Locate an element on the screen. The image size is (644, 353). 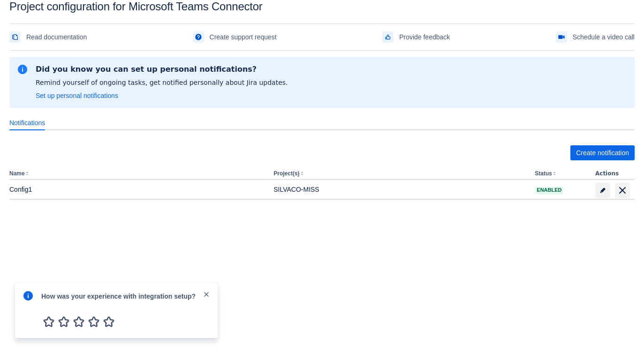
span: documentation is located at coordinates (15, 37).